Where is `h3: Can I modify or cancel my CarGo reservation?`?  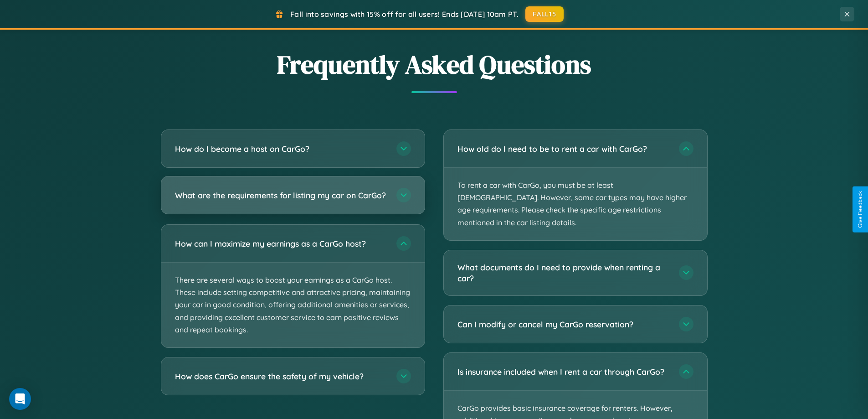 h3: Can I modify or cancel my CarGo reservation? is located at coordinates (563, 324).